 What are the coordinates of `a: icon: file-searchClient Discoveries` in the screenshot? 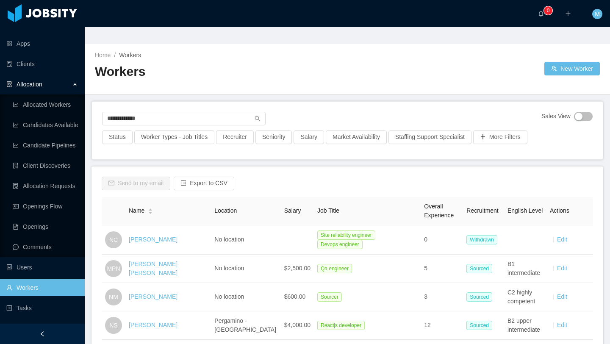 It's located at (45, 166).